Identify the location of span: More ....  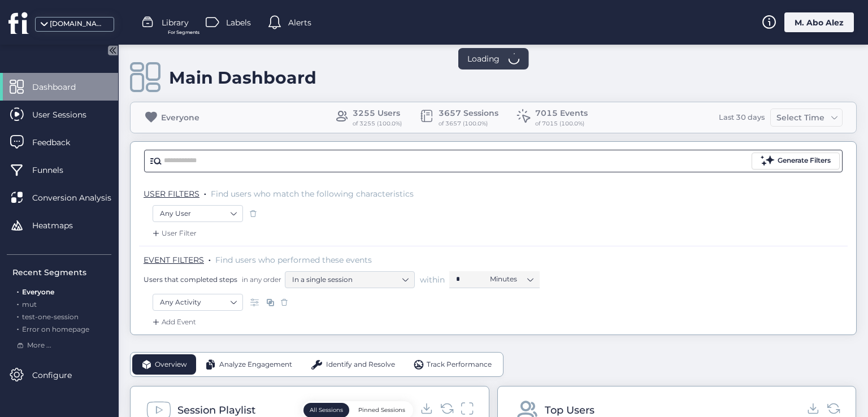
(39, 345).